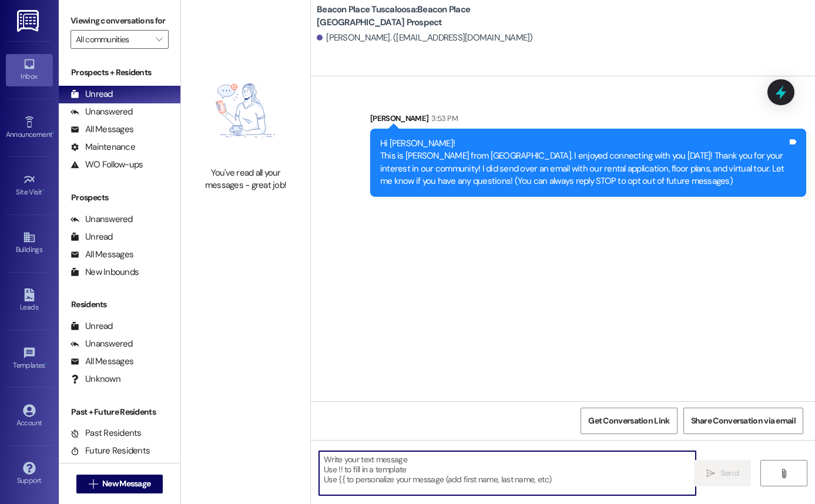 Image resolution: width=815 pixels, height=504 pixels. What do you see at coordinates (106, 164) in the screenshot?
I see `div: WO Follow-ups` at bounding box center [106, 164].